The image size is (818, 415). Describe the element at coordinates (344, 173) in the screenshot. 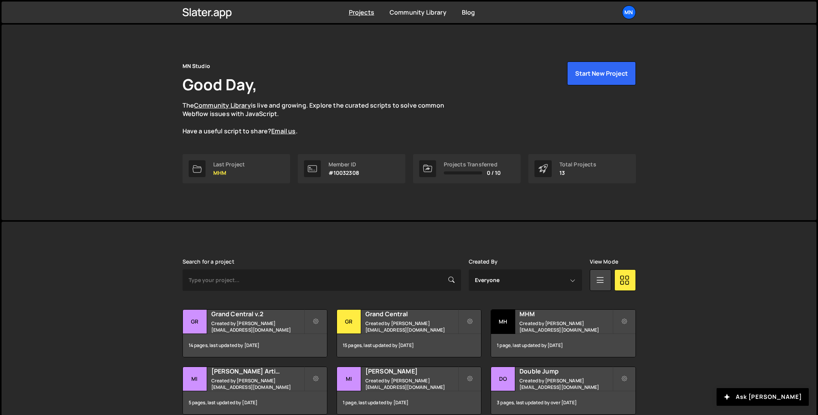

I see `p: #10032308` at that location.